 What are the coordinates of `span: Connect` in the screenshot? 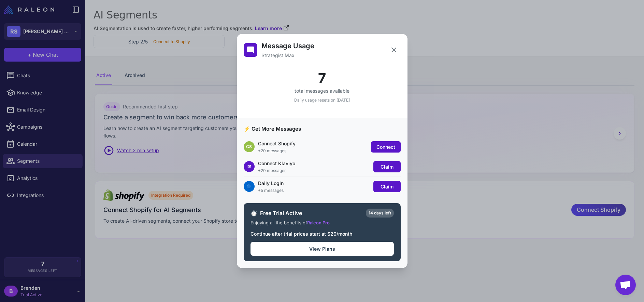 It's located at (385, 146).